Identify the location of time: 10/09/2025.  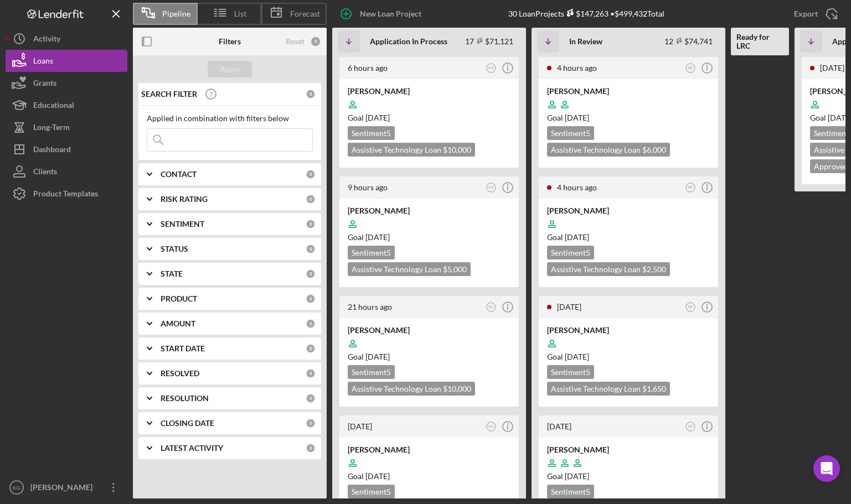
(577, 237).